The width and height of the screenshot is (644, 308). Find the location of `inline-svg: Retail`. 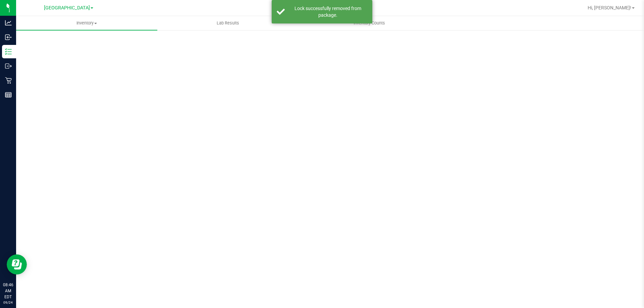

inline-svg: Retail is located at coordinates (8, 81).